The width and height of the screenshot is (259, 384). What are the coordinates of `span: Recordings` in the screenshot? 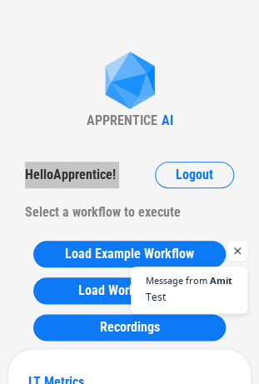 It's located at (130, 327).